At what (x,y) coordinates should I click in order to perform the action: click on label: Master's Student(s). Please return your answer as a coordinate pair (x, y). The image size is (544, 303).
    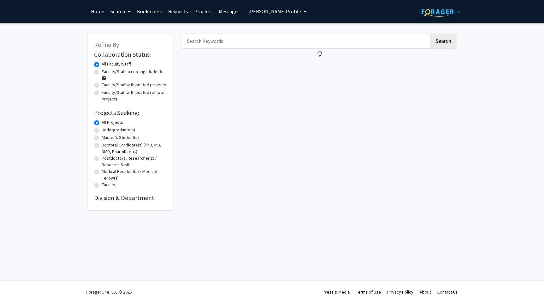
    Looking at the image, I should click on (120, 137).